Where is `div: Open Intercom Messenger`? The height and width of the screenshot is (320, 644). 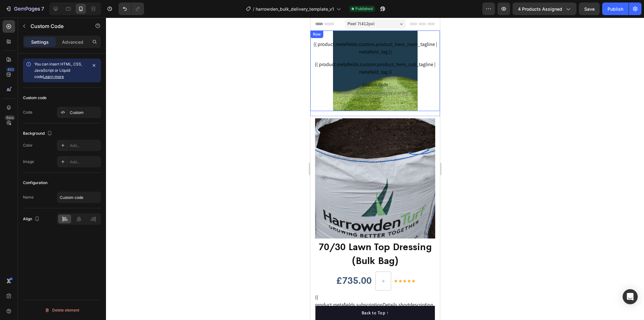
div: Open Intercom Messenger is located at coordinates (630, 296).